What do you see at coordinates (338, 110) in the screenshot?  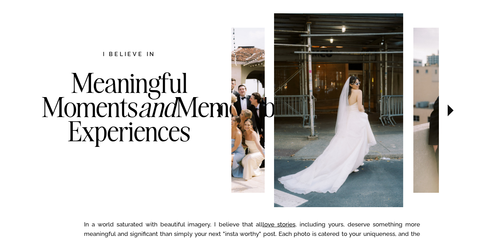 I see `img: Bride in New York City with her dress train trailing behind her` at bounding box center [338, 110].